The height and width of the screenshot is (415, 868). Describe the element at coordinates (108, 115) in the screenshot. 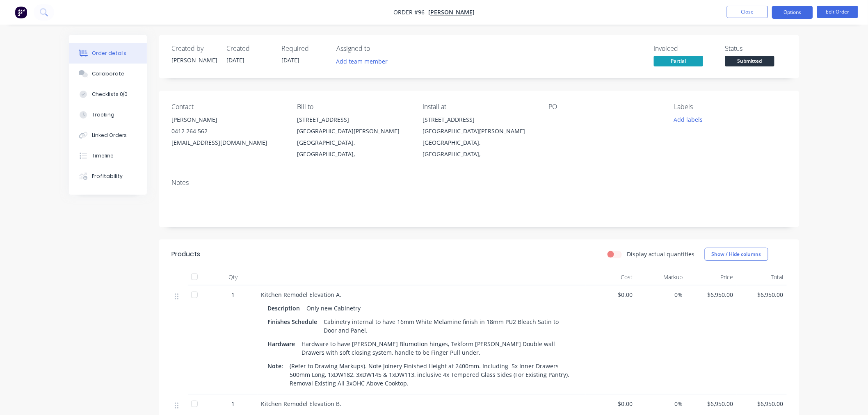

I see `button: Tracking` at that location.